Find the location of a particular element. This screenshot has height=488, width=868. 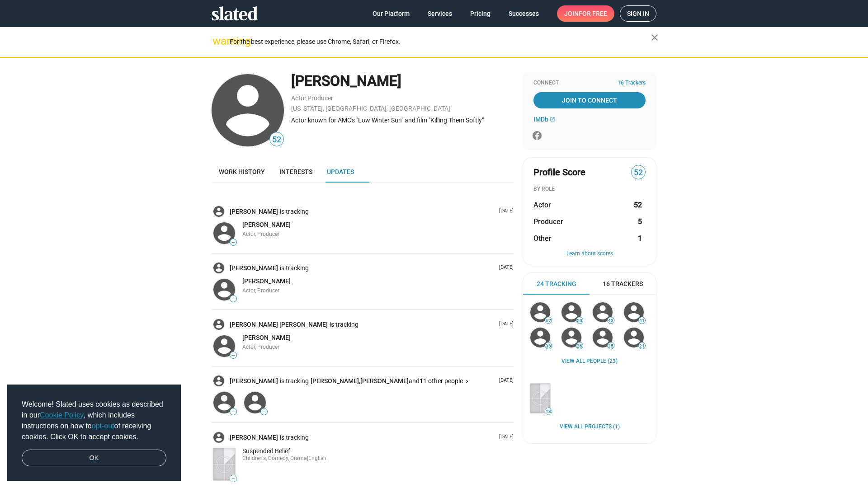

span: 24 Tracking is located at coordinates (556, 284).